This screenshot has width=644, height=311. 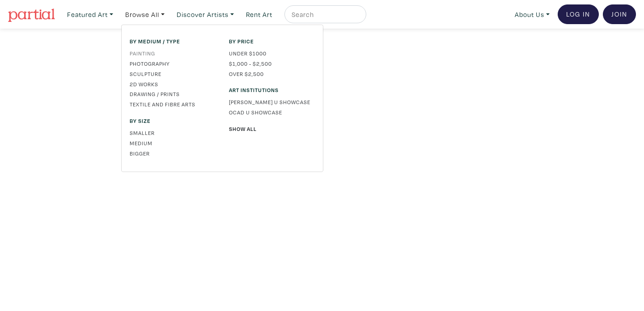 I want to click on a: $1,000 - $2,500, so click(x=272, y=64).